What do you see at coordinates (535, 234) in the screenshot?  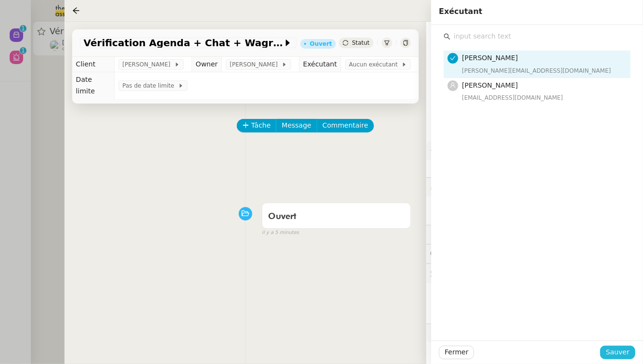 I see `div: ⏲️Tâches 0:00 0actions` at bounding box center [535, 234].